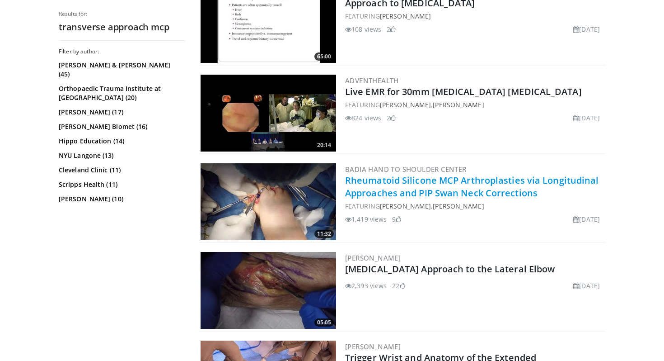 This screenshot has height=361, width=664. I want to click on a: 11:32, so click(268, 201).